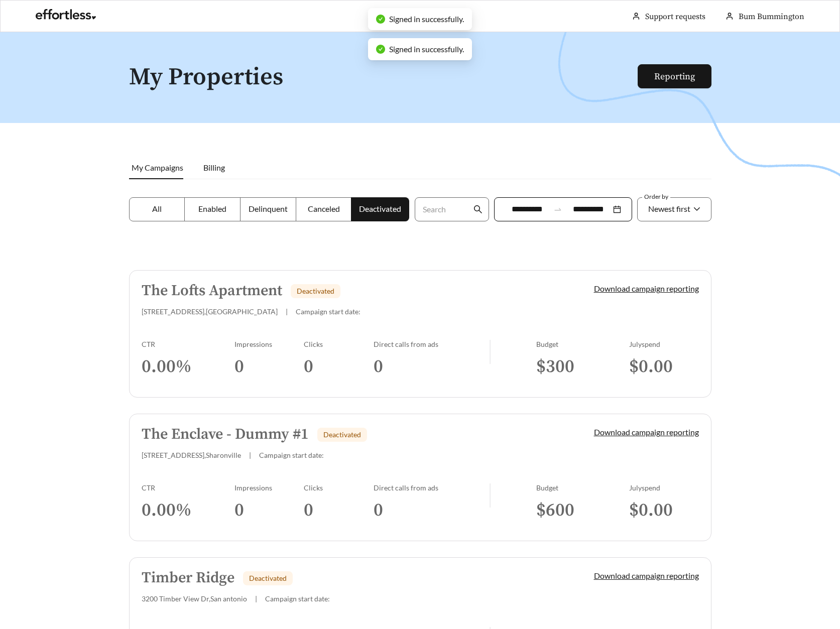  I want to click on h3: $ 600, so click(582, 511).